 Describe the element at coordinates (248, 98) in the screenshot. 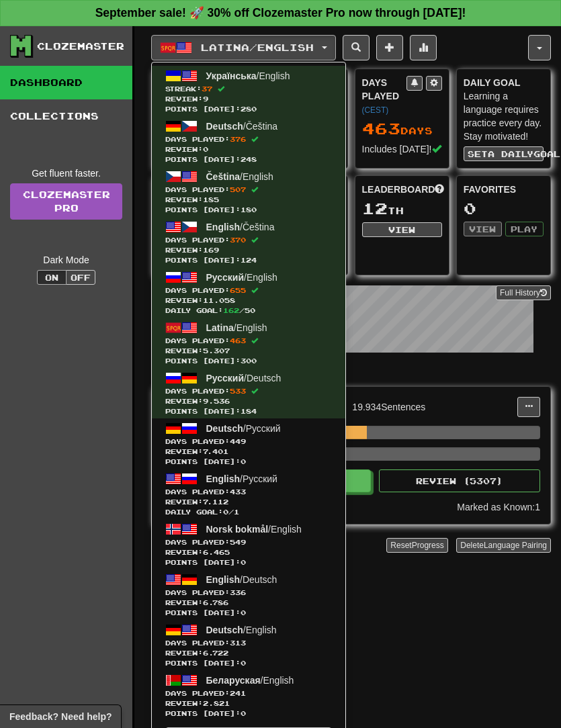

I see `span: Review: 9` at that location.